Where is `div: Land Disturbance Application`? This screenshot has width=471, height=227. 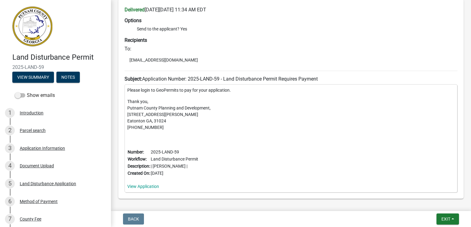
div: Land Disturbance Application is located at coordinates (48, 184).